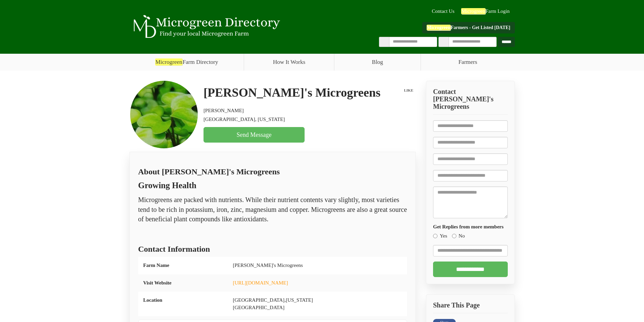 The image size is (644, 322). I want to click on a: Send Message, so click(254, 135).